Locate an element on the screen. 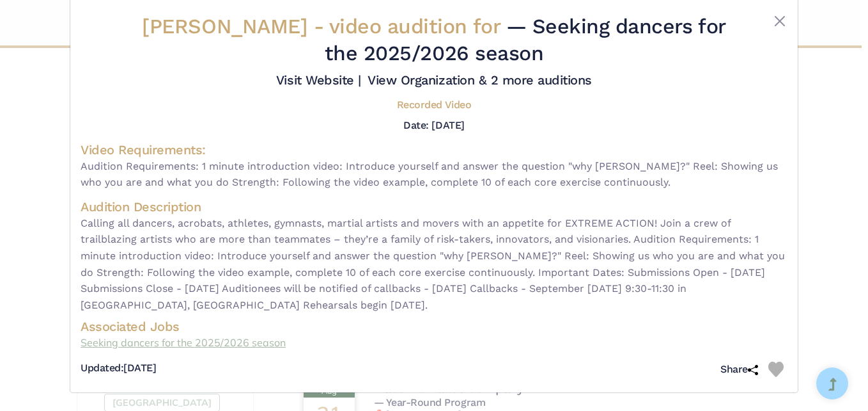 Image resolution: width=868 pixels, height=411 pixels. a: Seeking dancers for the 2025/2026 season is located at coordinates (434, 343).